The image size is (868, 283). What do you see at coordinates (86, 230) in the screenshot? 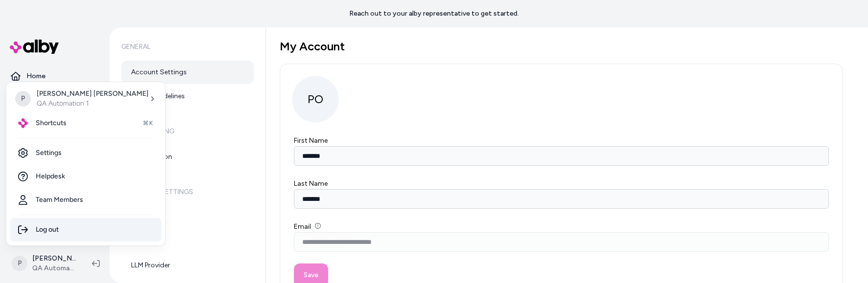
I see `div: Log out` at bounding box center [86, 230].